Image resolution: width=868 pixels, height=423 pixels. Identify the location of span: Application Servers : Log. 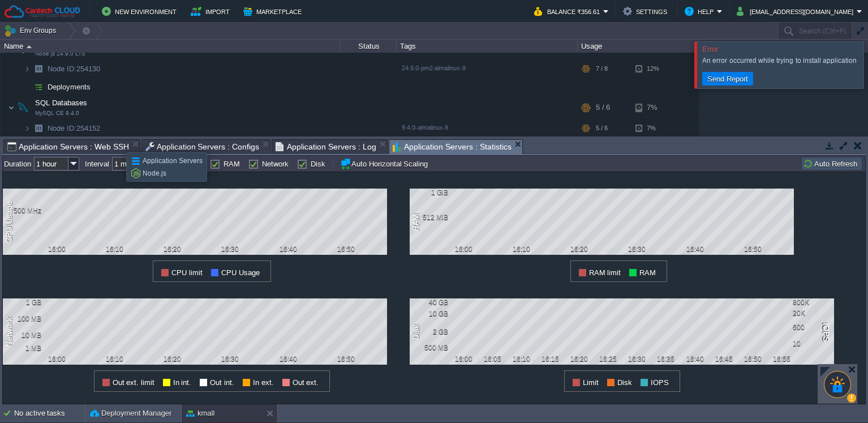
(326, 146).